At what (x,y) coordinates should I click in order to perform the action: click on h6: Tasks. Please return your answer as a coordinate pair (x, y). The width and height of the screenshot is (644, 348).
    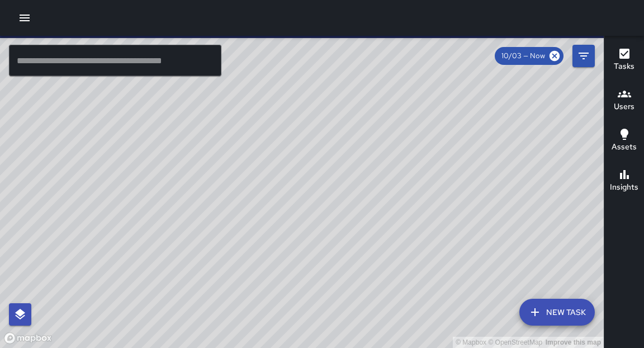
    Looking at the image, I should click on (624, 67).